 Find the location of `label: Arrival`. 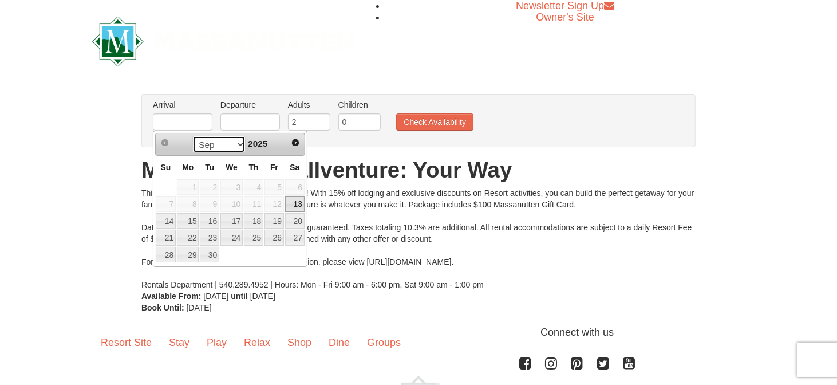

label: Arrival is located at coordinates (183, 105).